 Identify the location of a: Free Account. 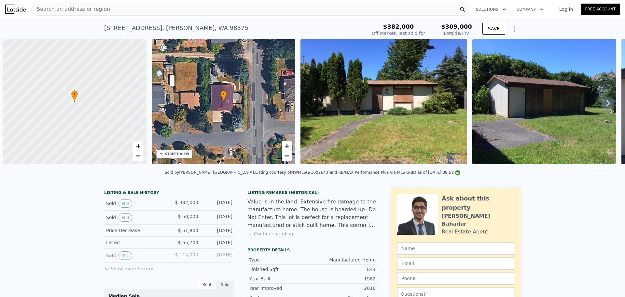
(601, 9).